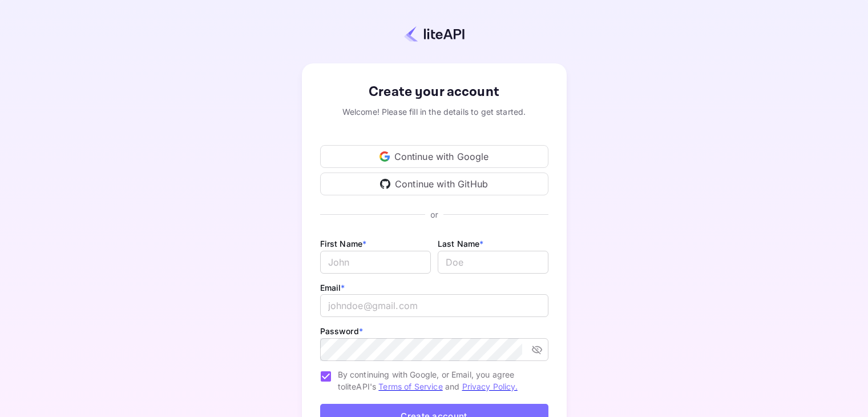 The image size is (868, 417). What do you see at coordinates (344, 243) in the screenshot?
I see `label: First Name` at bounding box center [344, 243].